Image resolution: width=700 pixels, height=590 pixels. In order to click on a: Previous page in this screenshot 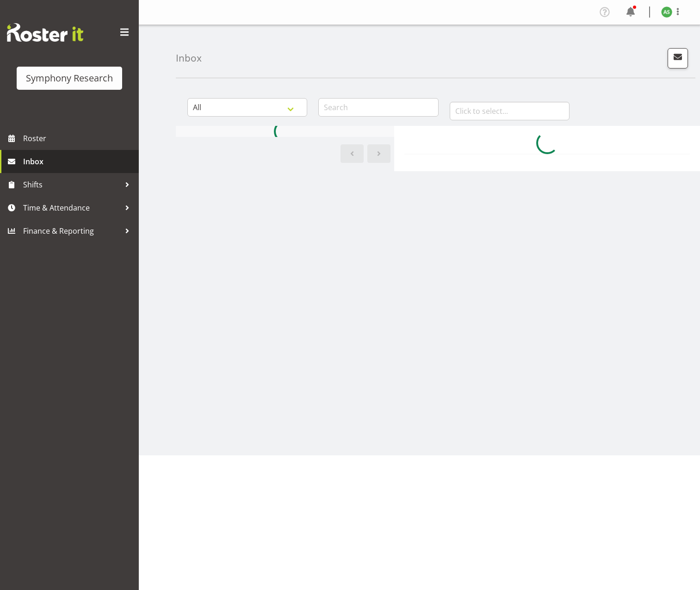, I will do `click(352, 153)`.